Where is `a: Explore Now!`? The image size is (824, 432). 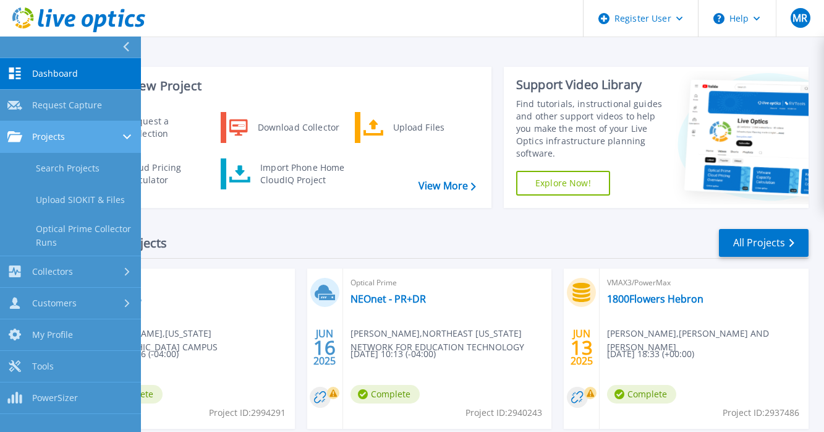
a: Explore Now! is located at coordinates (563, 183).